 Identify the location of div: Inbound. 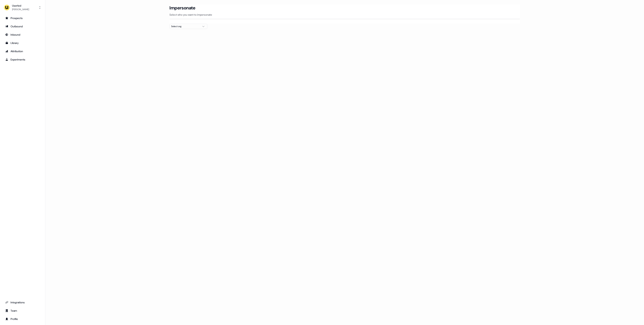
(22, 35).